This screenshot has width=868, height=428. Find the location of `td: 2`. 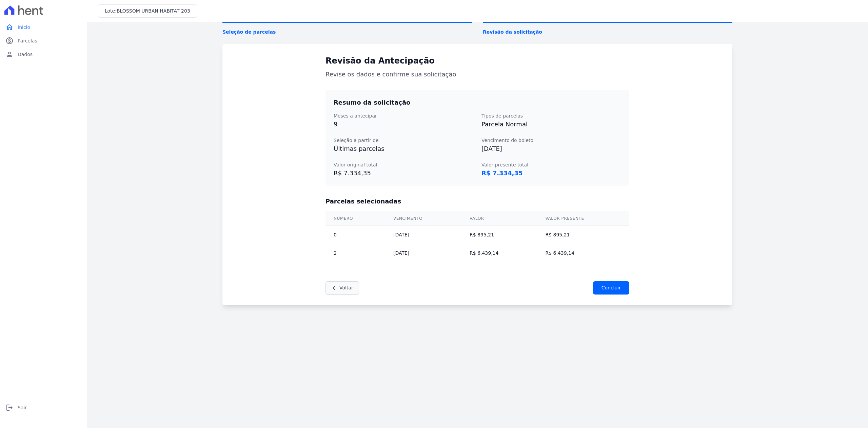

td: 2 is located at coordinates (355, 253).